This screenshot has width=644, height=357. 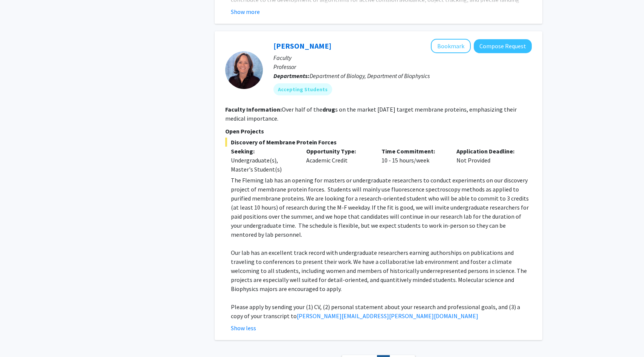 I want to click on button: Add Karen Fleming to Bookmarks, so click(x=451, y=46).